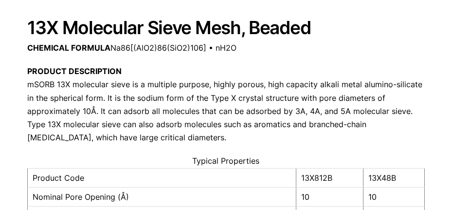  I want to click on td: 13X48B, so click(394, 177).